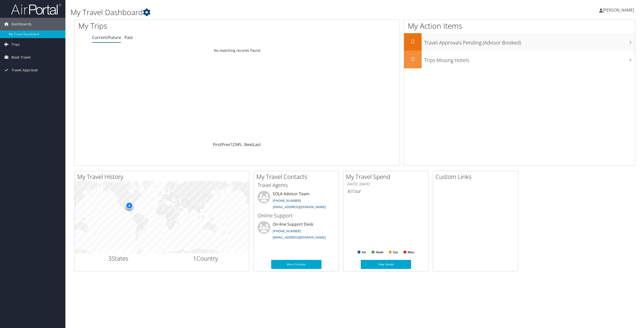 Image resolution: width=644 pixels, height=328 pixels. I want to click on span: 1, so click(195, 258).